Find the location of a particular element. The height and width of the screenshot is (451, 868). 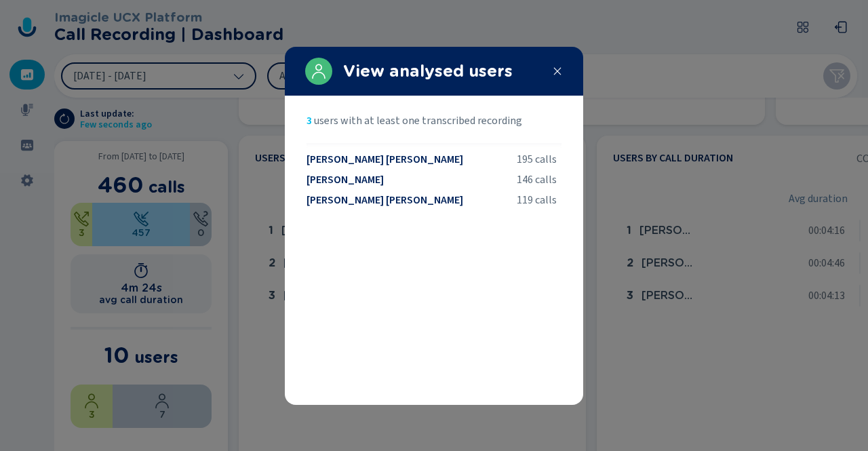

span: 195 calls is located at coordinates (537, 159).